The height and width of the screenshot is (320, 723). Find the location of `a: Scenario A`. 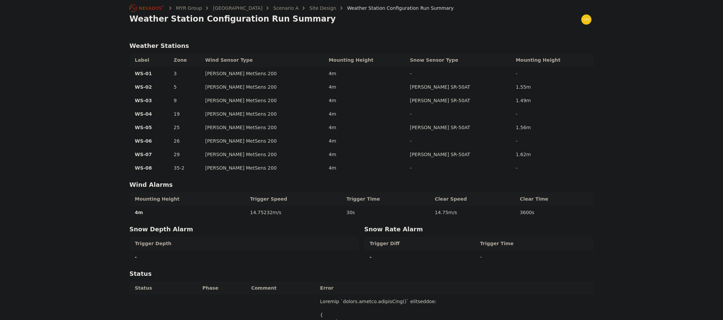

a: Scenario A is located at coordinates (286, 8).